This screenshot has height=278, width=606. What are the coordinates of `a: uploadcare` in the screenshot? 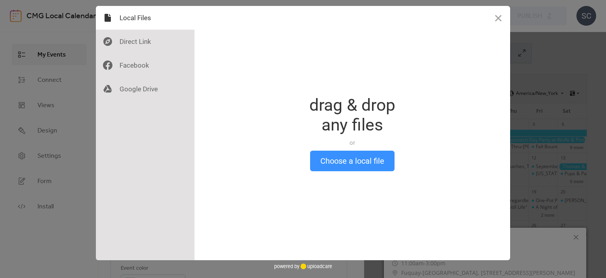 It's located at (316, 266).